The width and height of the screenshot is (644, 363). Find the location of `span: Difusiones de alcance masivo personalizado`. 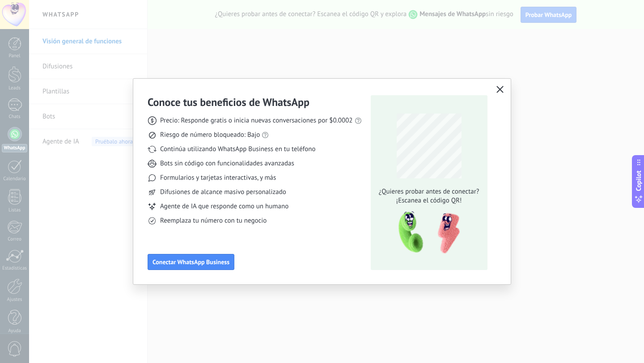

span: Difusiones de alcance masivo personalizado is located at coordinates (223, 192).